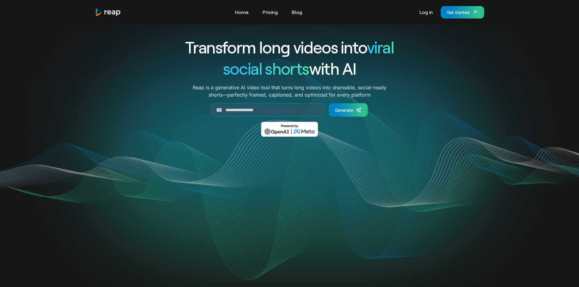 This screenshot has width=579, height=287. What do you see at coordinates (108, 12) in the screenshot?
I see `a: home` at bounding box center [108, 12].